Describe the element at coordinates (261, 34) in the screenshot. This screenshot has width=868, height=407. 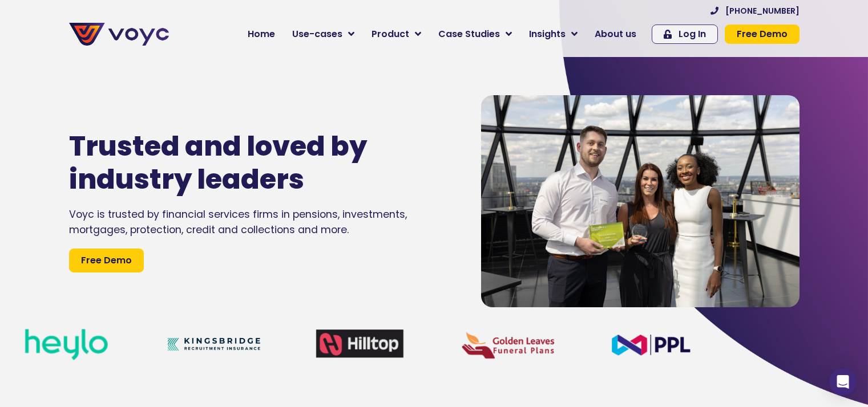
I see `span: Home` at that location.